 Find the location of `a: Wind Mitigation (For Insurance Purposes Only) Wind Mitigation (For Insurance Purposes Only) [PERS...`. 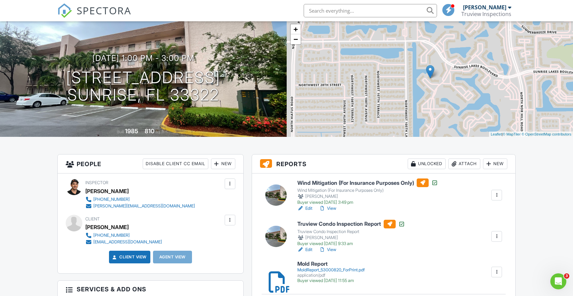

a: Wind Mitigation (For Insurance Purposes Only) Wind Mitigation (For Insurance Purposes Only) [PERS... is located at coordinates (368, 192).